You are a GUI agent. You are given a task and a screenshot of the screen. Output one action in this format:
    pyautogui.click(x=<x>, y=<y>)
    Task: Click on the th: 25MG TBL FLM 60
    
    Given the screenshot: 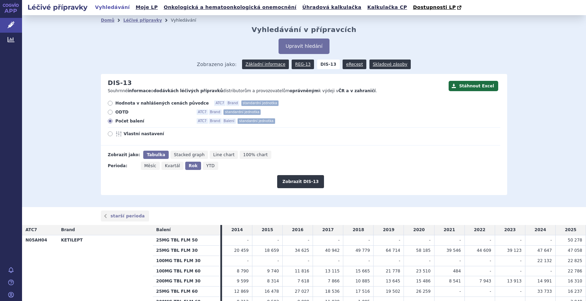 What is the action you would take?
    pyautogui.click(x=187, y=292)
    